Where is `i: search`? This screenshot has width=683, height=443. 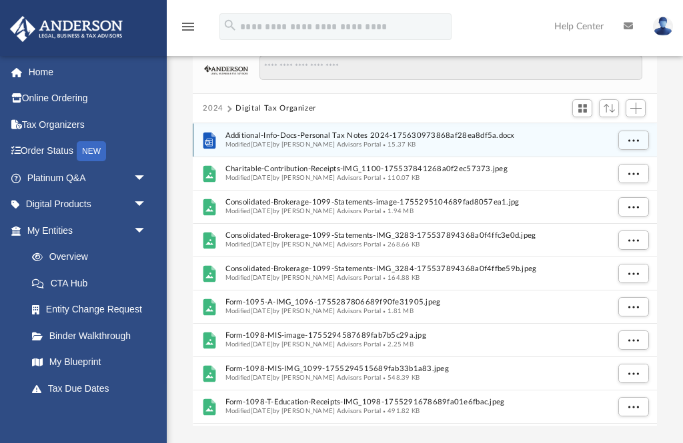 i: search is located at coordinates (230, 25).